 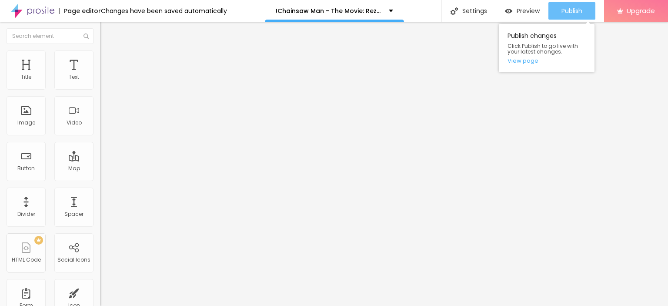 I want to click on div: Button, so click(x=26, y=168).